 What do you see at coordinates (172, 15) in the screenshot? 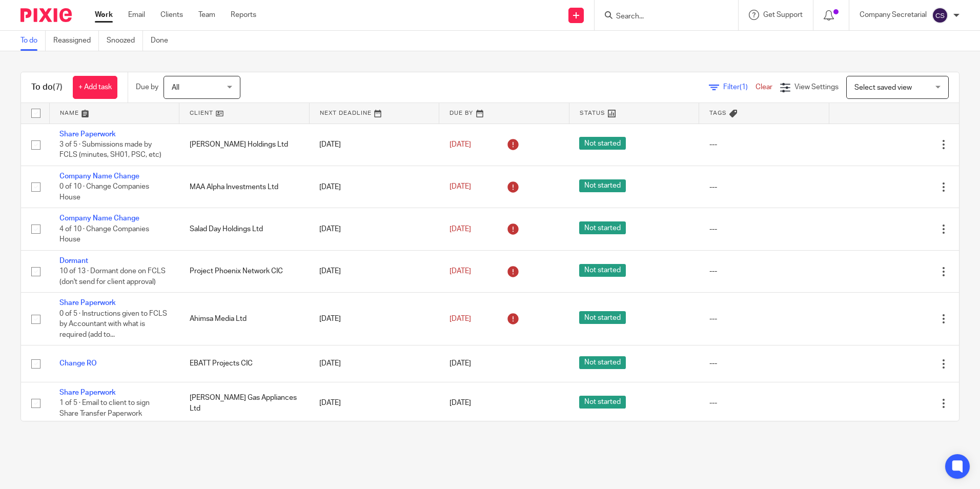
I see `a: Clients` at bounding box center [172, 15].